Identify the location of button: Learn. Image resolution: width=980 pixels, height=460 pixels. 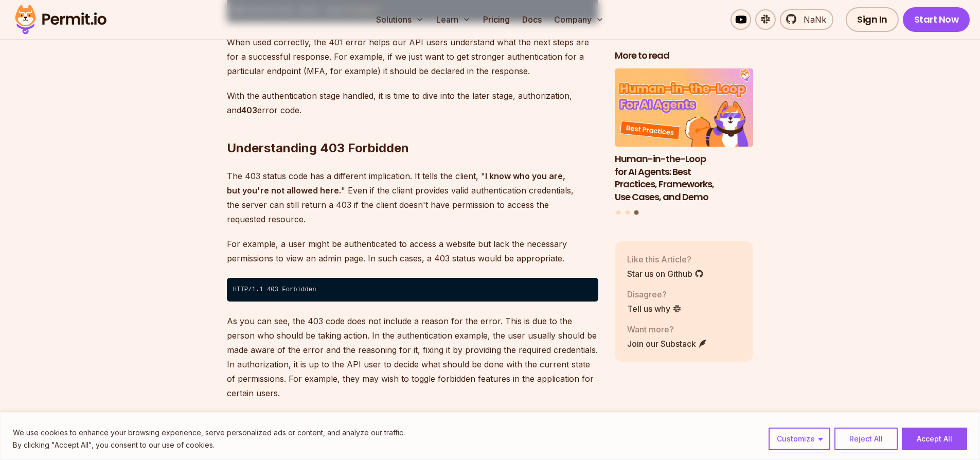
(454, 20).